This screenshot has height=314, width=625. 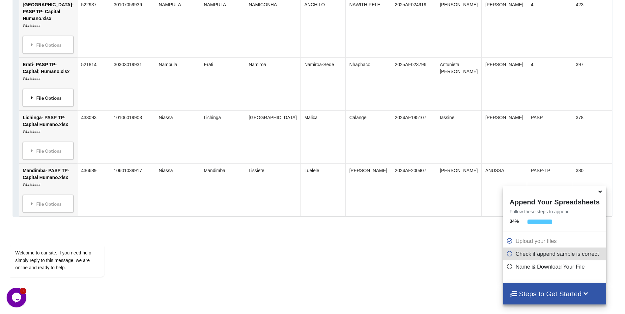 What do you see at coordinates (549, 84) in the screenshot?
I see `td: 4` at bounding box center [549, 84].